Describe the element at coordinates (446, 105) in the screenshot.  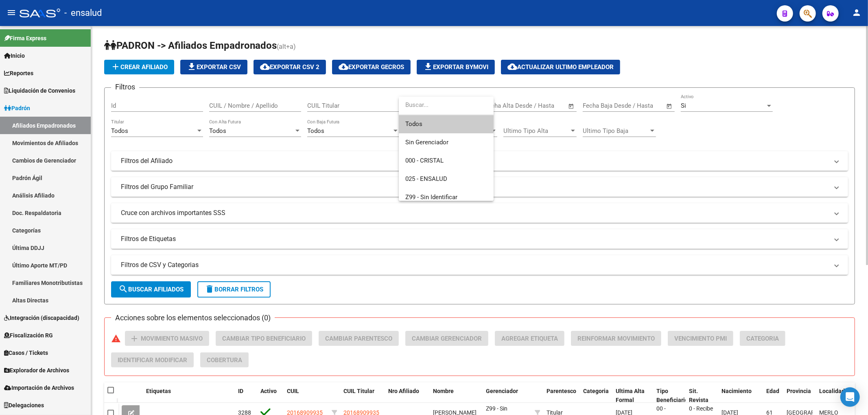
I see `input: dropdown search` at that location.